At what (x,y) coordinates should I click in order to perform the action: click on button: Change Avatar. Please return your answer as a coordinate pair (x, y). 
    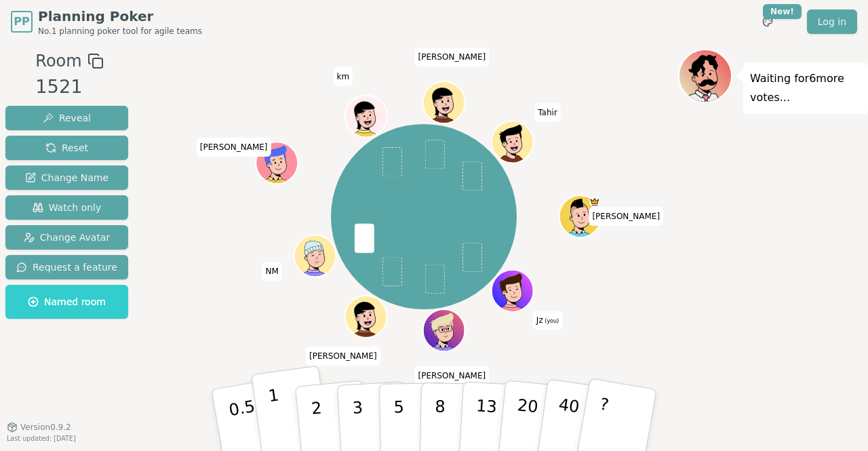
    Looking at the image, I should click on (66, 237).